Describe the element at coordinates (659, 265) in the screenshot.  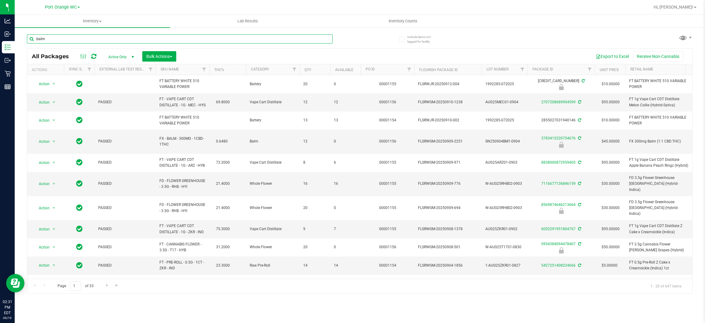
I see `span: FT 0.5g Pre-Roll Z Cake x Creamsickle (Indica) 1ct` at that location.